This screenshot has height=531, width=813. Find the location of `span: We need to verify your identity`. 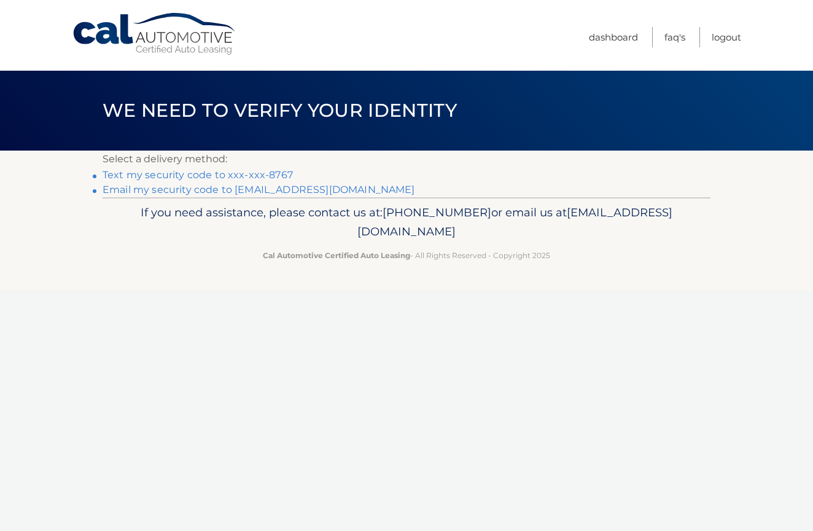

span: We need to verify your identity is located at coordinates (280, 110).